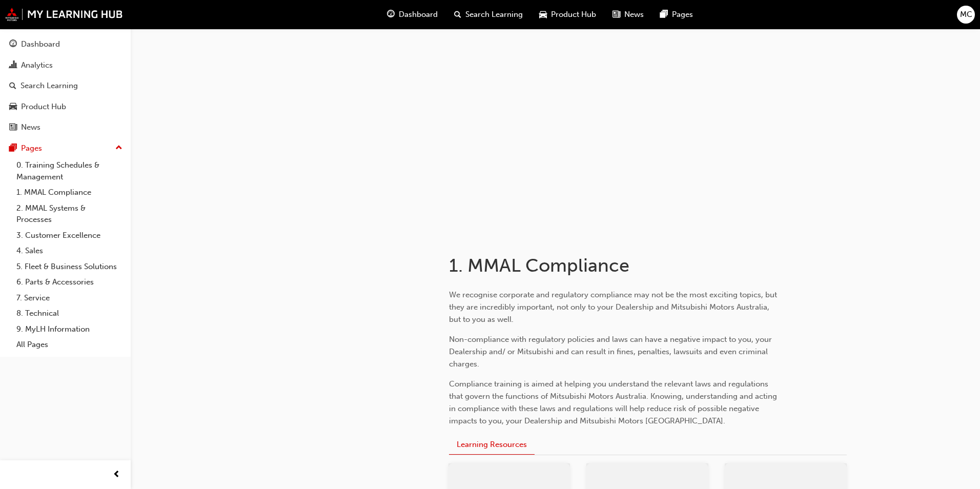 This screenshot has width=980, height=489. What do you see at coordinates (69, 251) in the screenshot?
I see `a: 4. Sales` at bounding box center [69, 251].